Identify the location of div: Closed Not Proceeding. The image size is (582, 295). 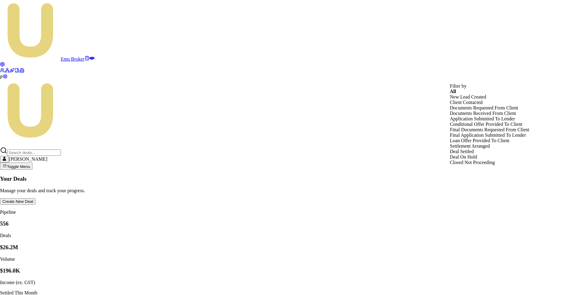
(489, 162).